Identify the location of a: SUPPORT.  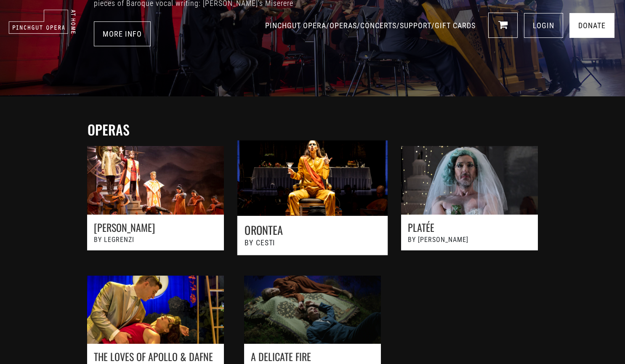
(415, 25).